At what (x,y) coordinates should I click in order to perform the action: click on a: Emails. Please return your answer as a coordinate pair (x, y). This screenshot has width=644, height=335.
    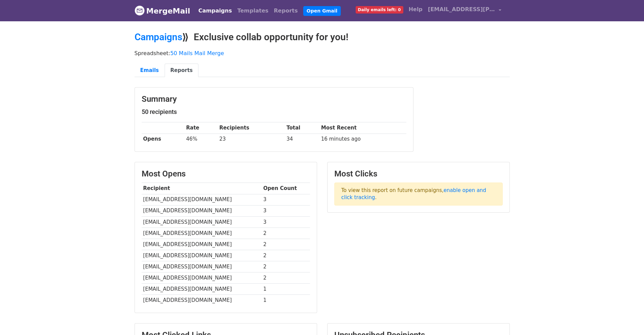
    Looking at the image, I should click on (149, 70).